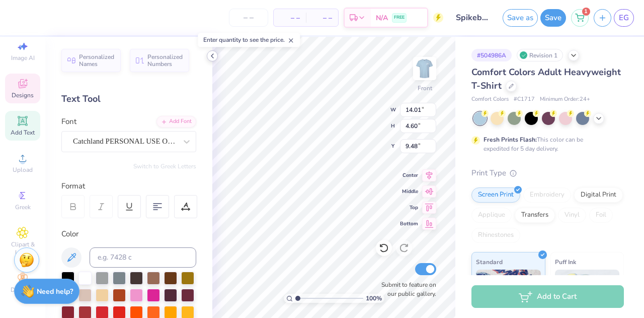  I want to click on label: Submit to feature on our public gallery., so click(406, 289).